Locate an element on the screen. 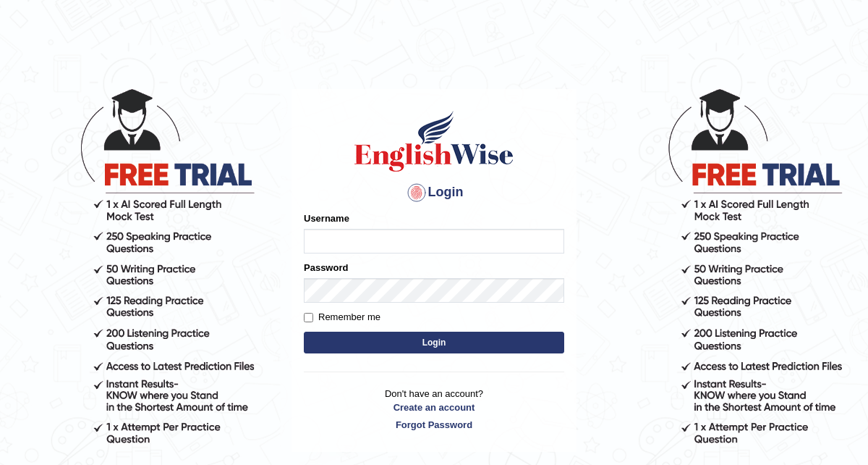  button: Login is located at coordinates (434, 342).